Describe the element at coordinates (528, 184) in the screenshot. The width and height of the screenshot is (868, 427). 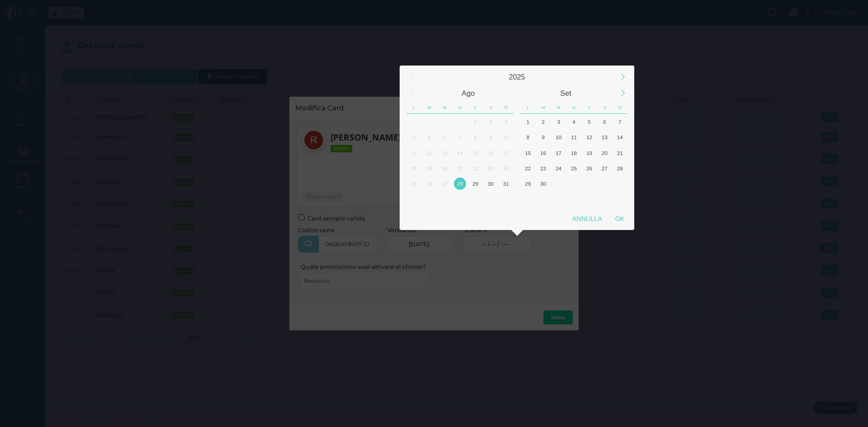
I see `div: Lunedì, Settembre 29` at that location.